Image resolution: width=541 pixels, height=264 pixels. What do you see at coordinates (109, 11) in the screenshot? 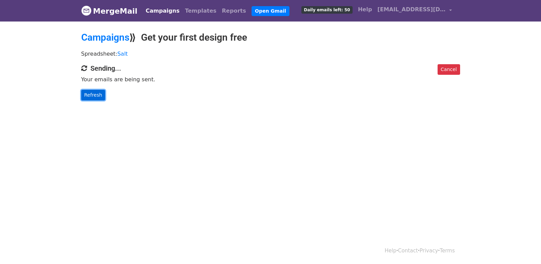
I see `a: MergeMail` at bounding box center [109, 11].